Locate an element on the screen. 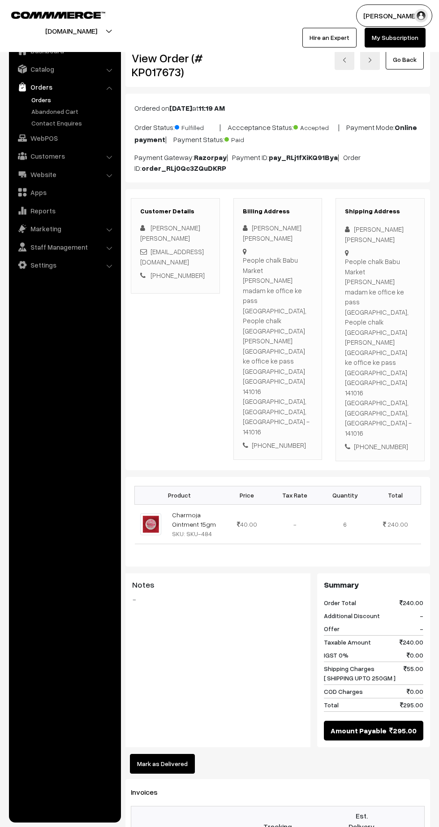  a: Apps is located at coordinates (65, 192).